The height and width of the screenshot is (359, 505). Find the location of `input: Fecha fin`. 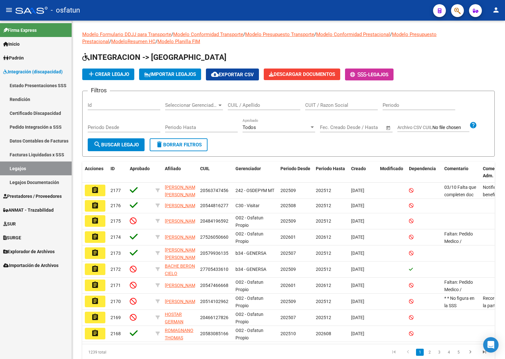

input: Fecha fin is located at coordinates (367, 127).